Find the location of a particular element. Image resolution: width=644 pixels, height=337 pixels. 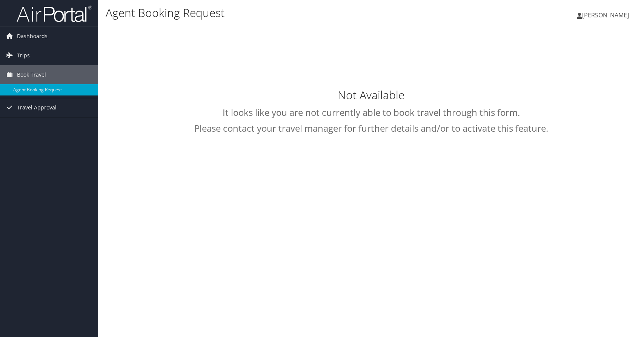

h2: It looks like you are not currently able to book travel through this form. is located at coordinates (371, 112).